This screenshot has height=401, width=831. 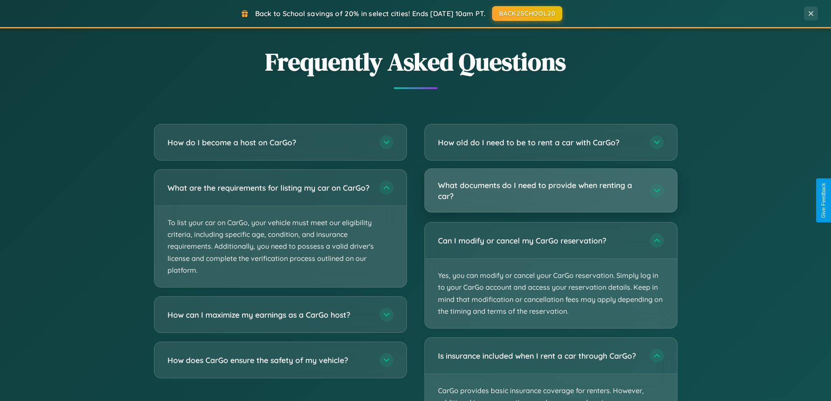 What do you see at coordinates (527, 14) in the screenshot?
I see `button: BACK2SCHOOL20` at bounding box center [527, 14].